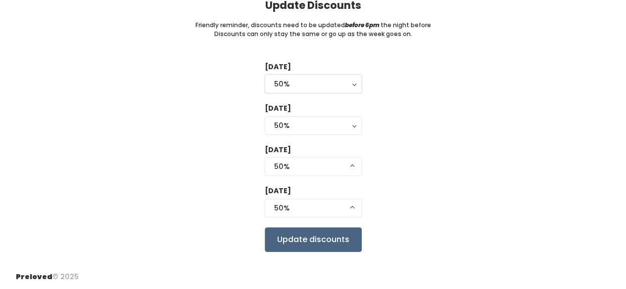  What do you see at coordinates (313, 34) in the screenshot?
I see `small: Discounts can only stay the same or go up as the week goes on.` at bounding box center [313, 34].